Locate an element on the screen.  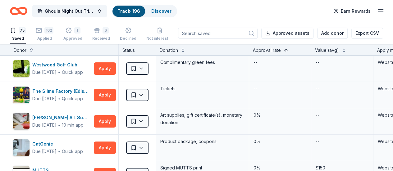
div: 6 is located at coordinates (106, 30).